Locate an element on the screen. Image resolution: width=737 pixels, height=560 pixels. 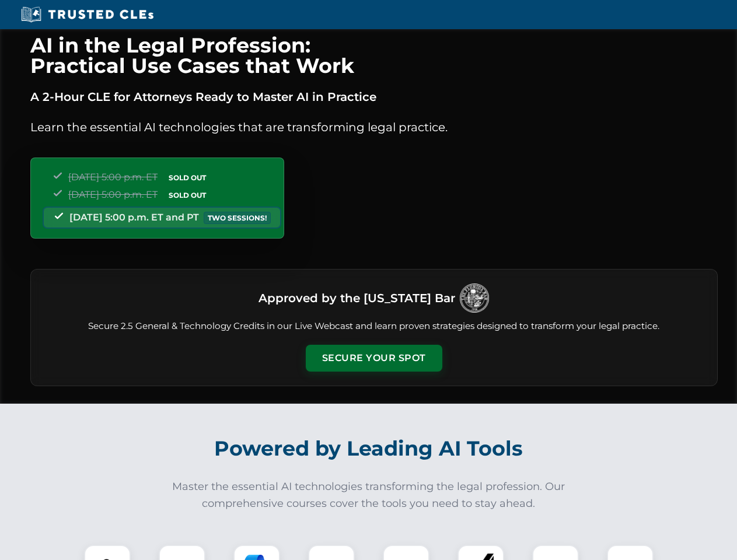
p: Master the essential AI technologies transforming the legal profession. Our comprehensive courses... is located at coordinates (369, 495).